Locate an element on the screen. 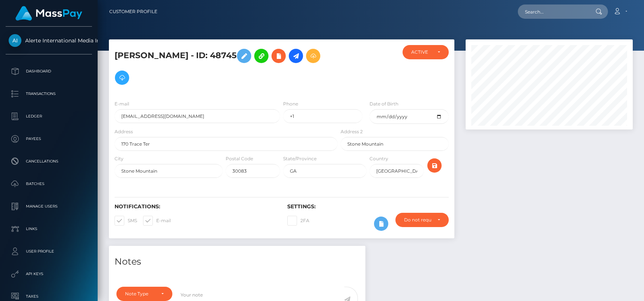  div: Note Type is located at coordinates (140, 294).